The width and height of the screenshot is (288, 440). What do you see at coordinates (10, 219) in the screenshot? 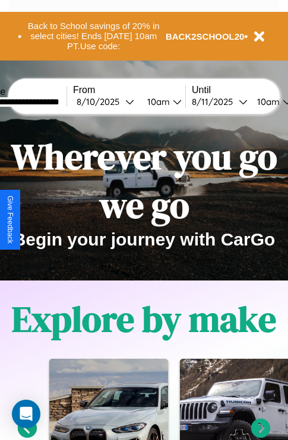
I see `div: Give Feedback` at bounding box center [10, 219].